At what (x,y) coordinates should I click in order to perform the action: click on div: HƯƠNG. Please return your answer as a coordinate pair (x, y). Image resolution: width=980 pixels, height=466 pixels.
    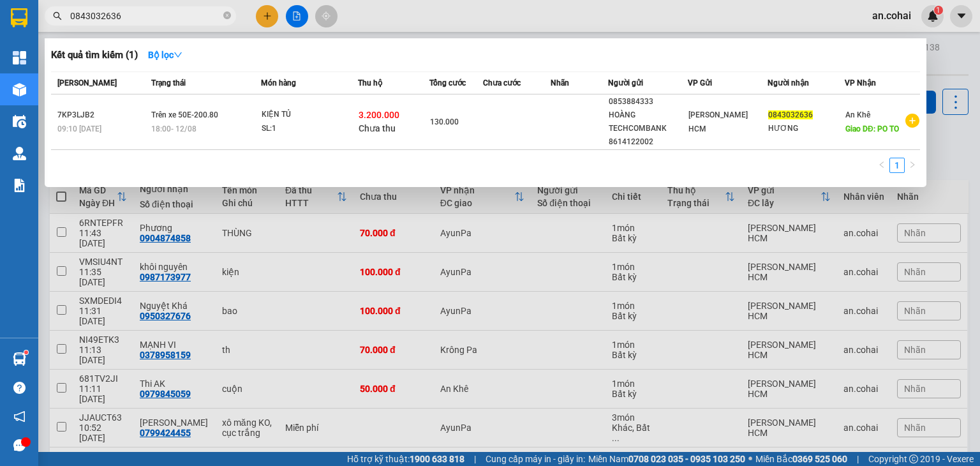
    Looking at the image, I should click on (806, 129).